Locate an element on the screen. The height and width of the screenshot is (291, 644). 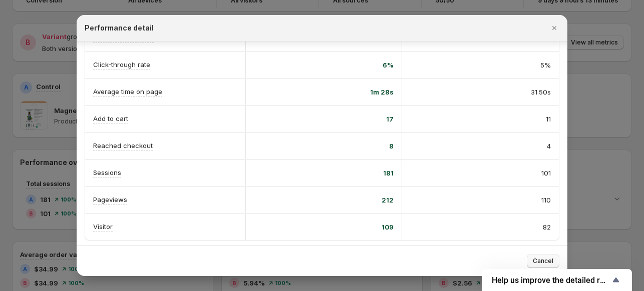
span: 17 is located at coordinates (390, 119).